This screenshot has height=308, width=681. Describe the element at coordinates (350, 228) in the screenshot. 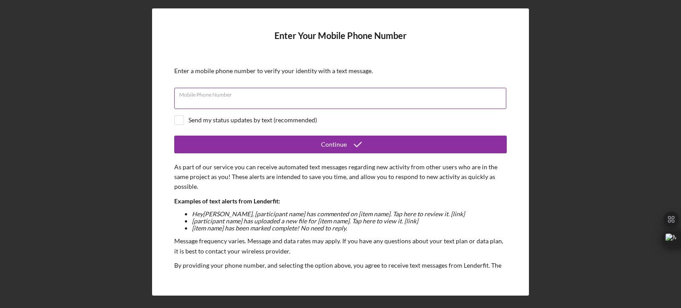

I see `li: [item name] has been marked complete! No need to reply.` at that location.